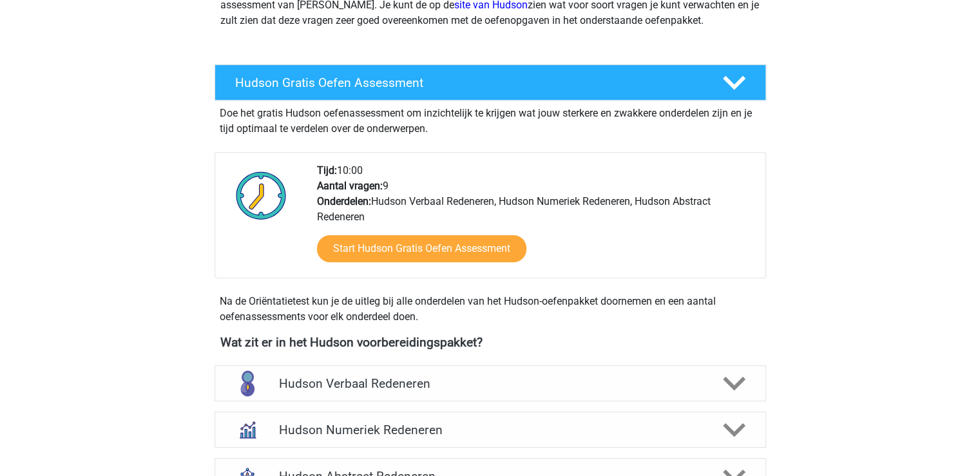  What do you see at coordinates (344, 201) in the screenshot?
I see `b: Onderdelen:` at bounding box center [344, 201].